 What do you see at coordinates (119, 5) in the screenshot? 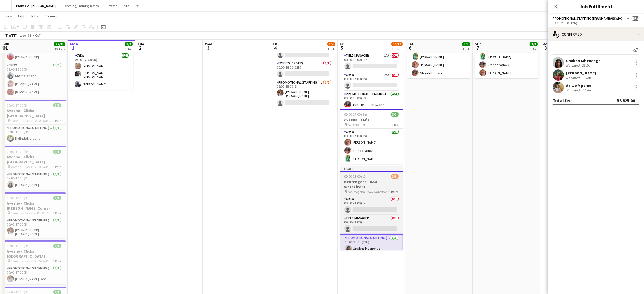
I see `button: Promo 1 - Faith` at bounding box center [119, 5].